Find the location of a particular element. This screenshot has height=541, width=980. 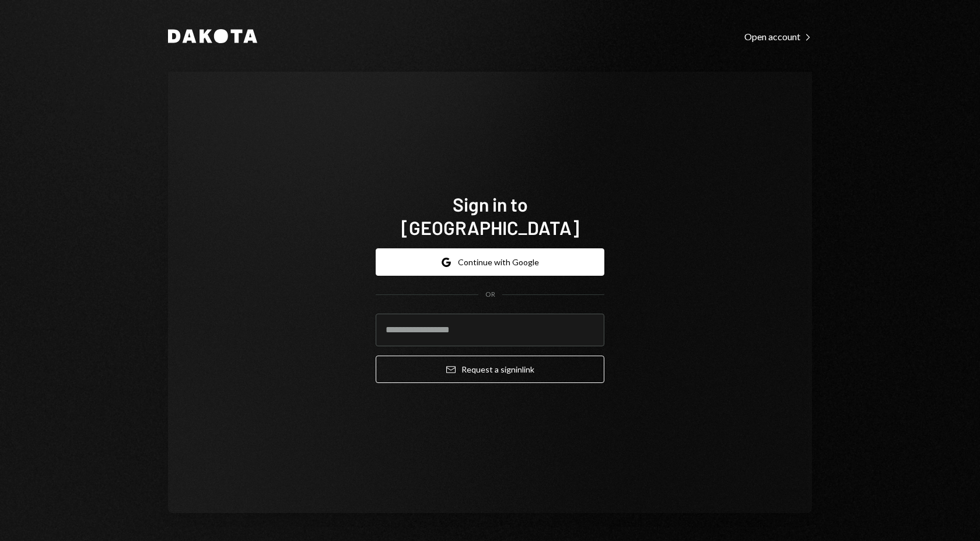

button: Request a signinlink is located at coordinates (490, 369).